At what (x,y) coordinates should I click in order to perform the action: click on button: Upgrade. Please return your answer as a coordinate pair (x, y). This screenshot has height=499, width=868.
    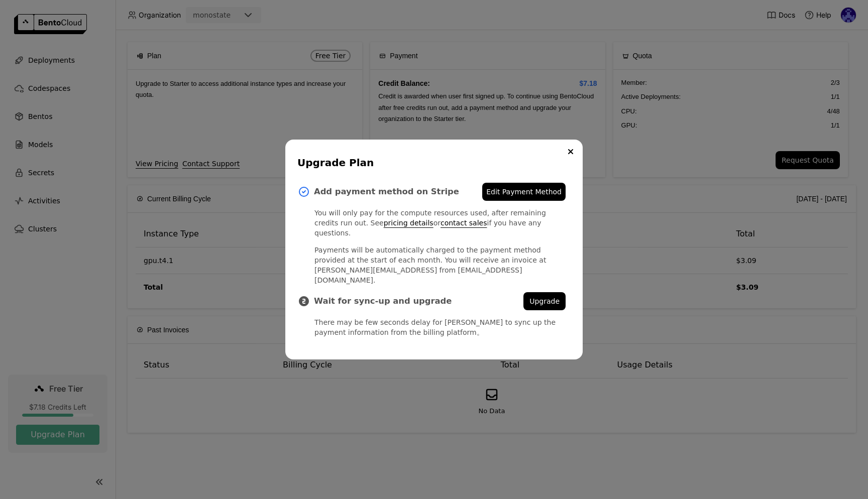
    Looking at the image, I should click on (545, 301).